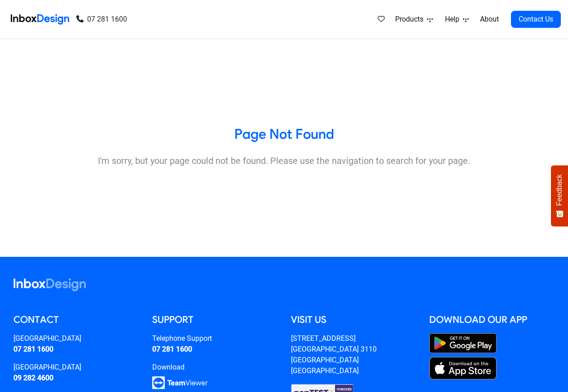 Image resolution: width=568 pixels, height=392 pixels. Describe the element at coordinates (412, 19) in the screenshot. I see `a: Products` at that location.